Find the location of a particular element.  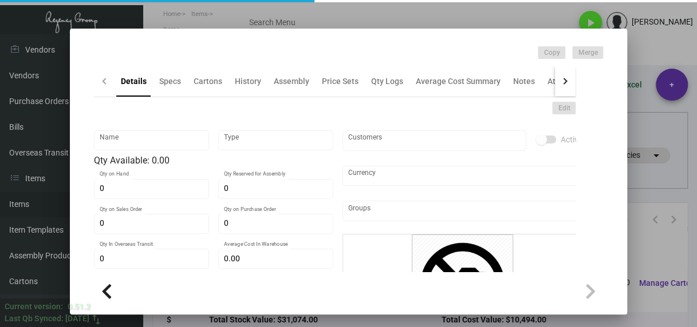

div: Current version: is located at coordinates (34, 307).